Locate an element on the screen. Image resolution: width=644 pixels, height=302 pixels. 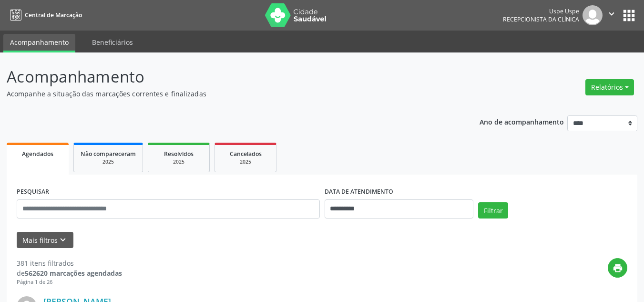
a: Beneficiários is located at coordinates (113, 42).